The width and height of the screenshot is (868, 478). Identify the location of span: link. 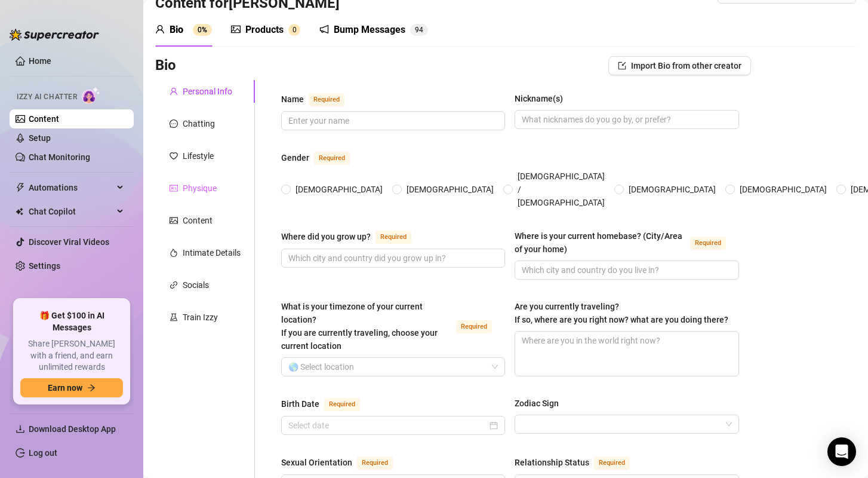
(174, 285).